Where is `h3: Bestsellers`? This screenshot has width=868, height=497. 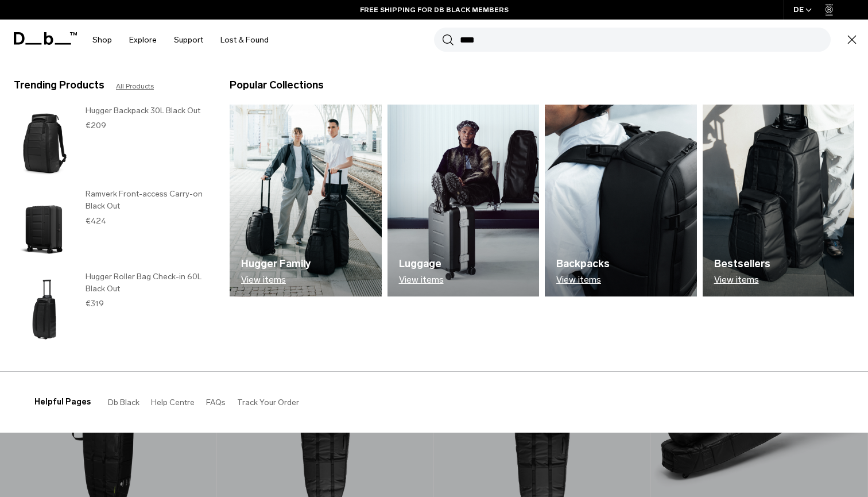
h3: Bestsellers is located at coordinates (742, 264).